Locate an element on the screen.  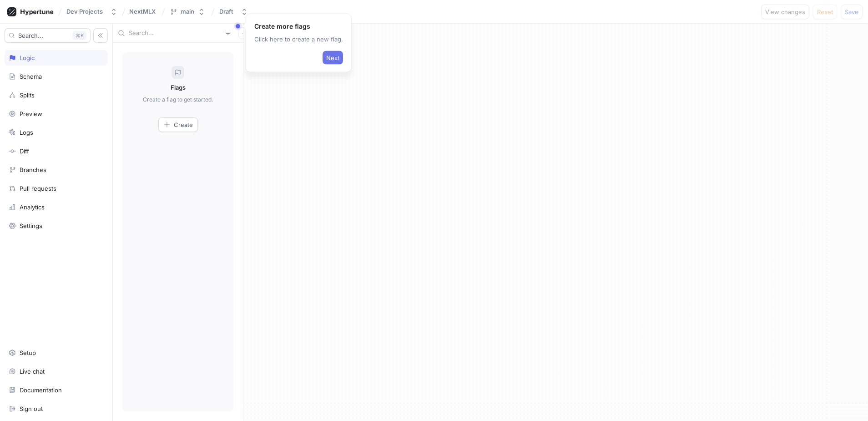
div: Pull requests is located at coordinates (37, 189).